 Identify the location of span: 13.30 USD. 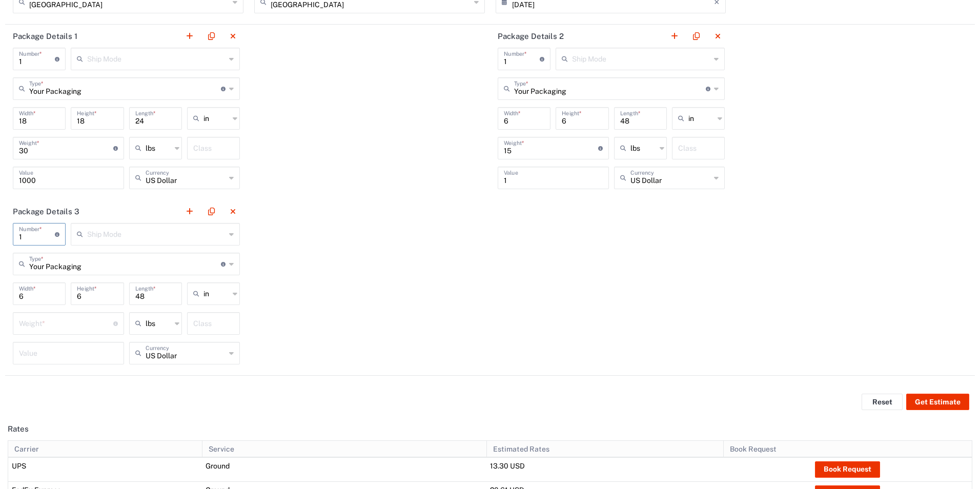
(507, 466).